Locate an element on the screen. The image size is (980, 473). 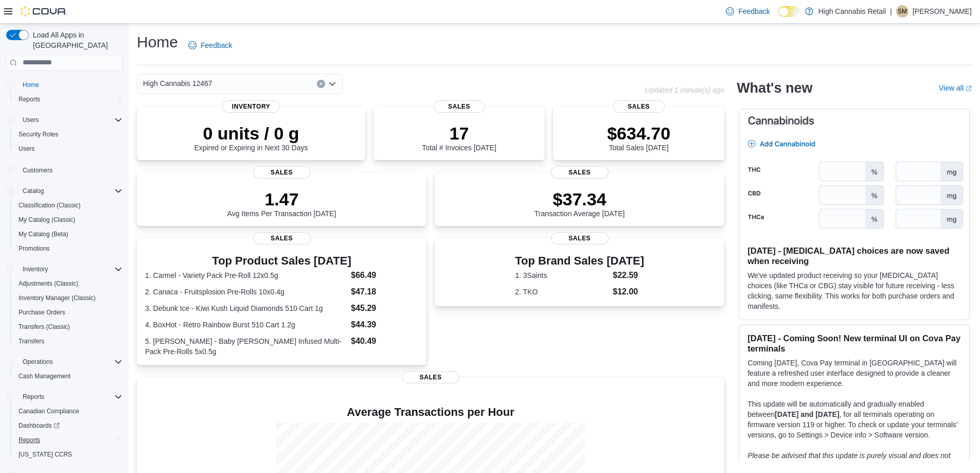
h1: Home is located at coordinates (158, 42).